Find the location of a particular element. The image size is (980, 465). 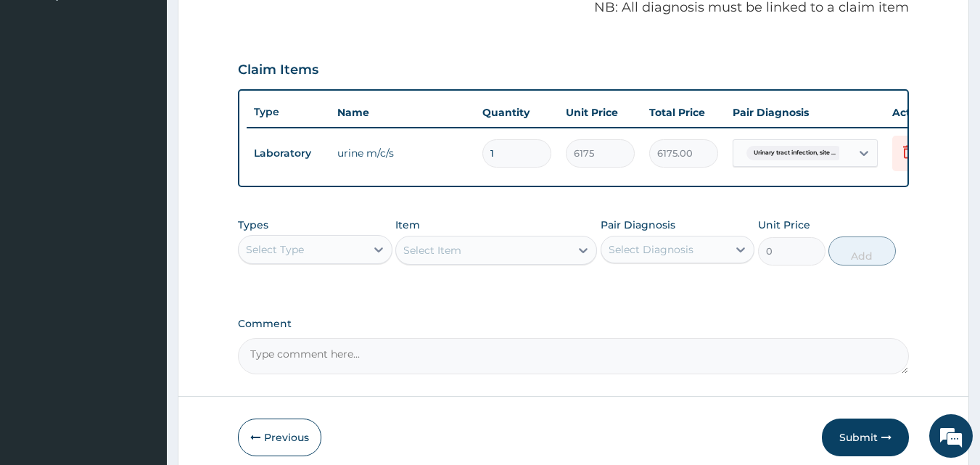

th: Type is located at coordinates (288, 111).